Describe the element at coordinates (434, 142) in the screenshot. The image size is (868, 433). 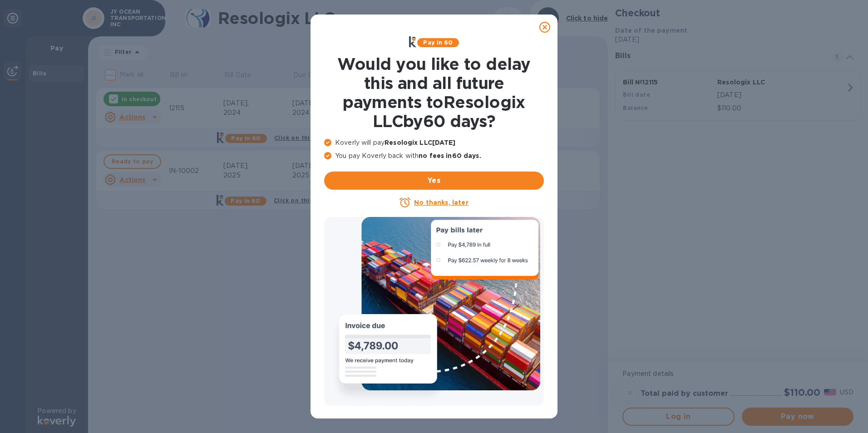
I see `p: Koverly will pay` at that location.